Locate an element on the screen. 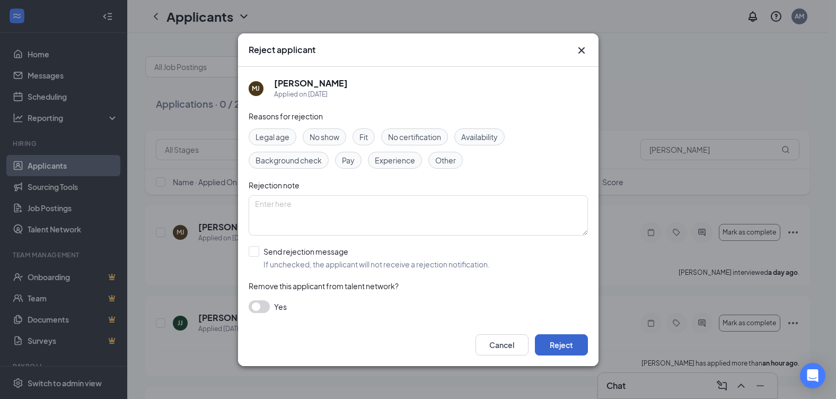 This screenshot has height=399, width=836. span: Experience is located at coordinates (395, 160).